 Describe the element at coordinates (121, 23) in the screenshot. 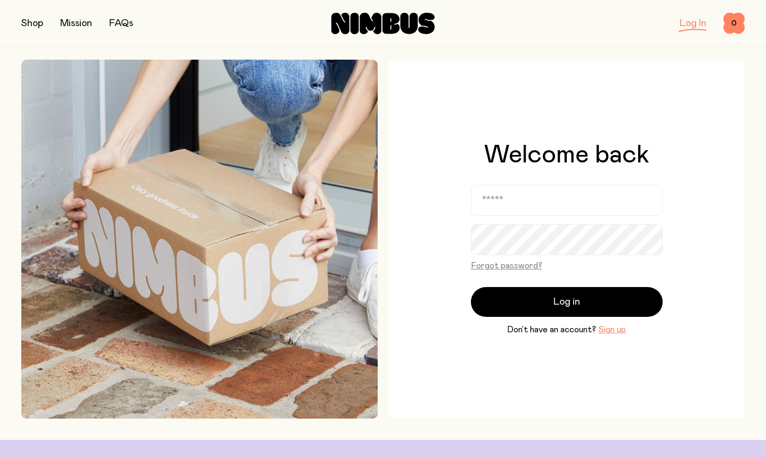

I see `a: FAQs` at that location.